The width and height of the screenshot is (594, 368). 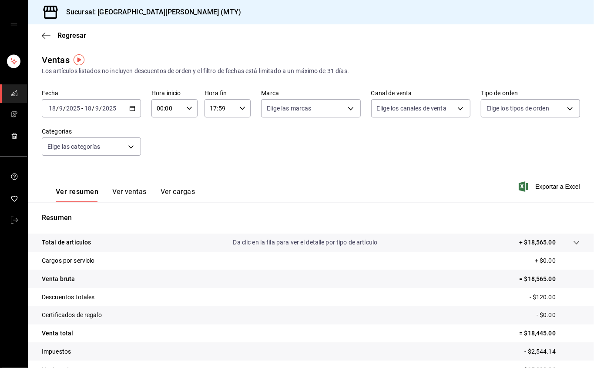 I want to click on font: Venta total, so click(x=57, y=333).